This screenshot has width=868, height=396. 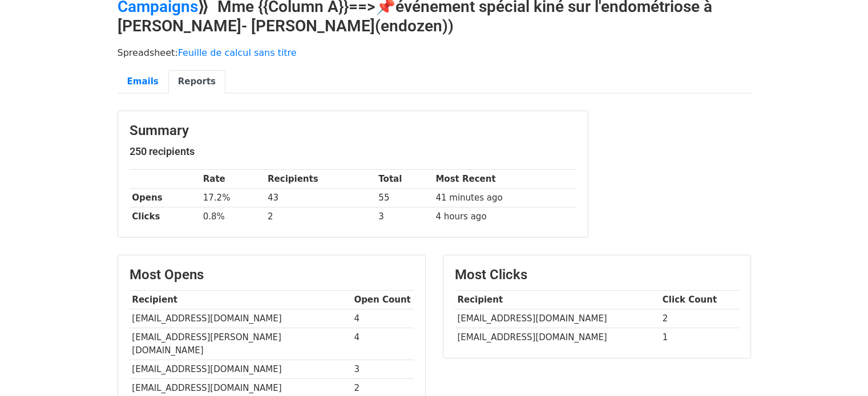 I want to click on a: Feuille de calcul sans titre, so click(x=238, y=52).